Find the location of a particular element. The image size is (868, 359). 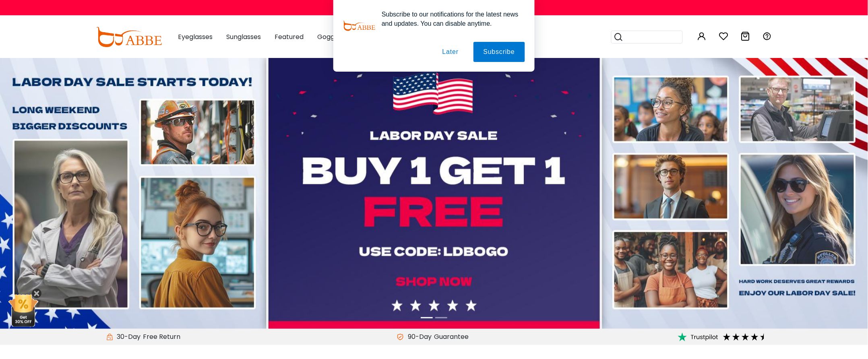

img: mini welcome offer is located at coordinates (23, 311).